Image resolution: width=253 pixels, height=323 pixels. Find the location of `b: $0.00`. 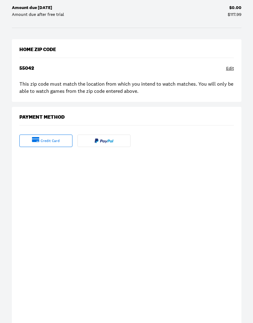

b: $0.00 is located at coordinates (235, 7).